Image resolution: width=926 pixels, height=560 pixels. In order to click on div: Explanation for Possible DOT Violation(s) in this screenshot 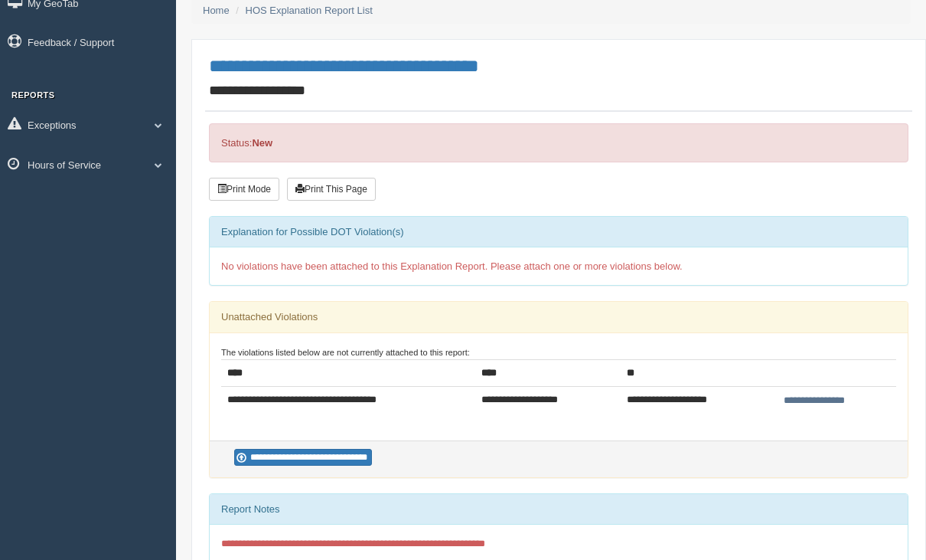, I will do `click(559, 232)`.